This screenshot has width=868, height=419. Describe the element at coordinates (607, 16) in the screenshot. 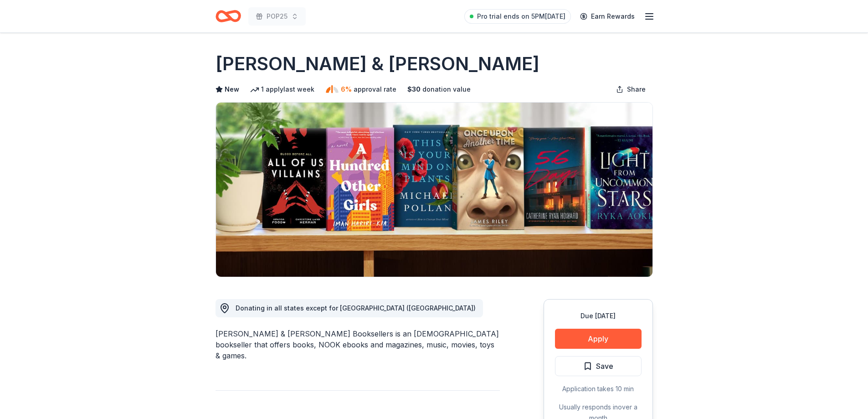

I see `a: Earn Rewards` at that location.